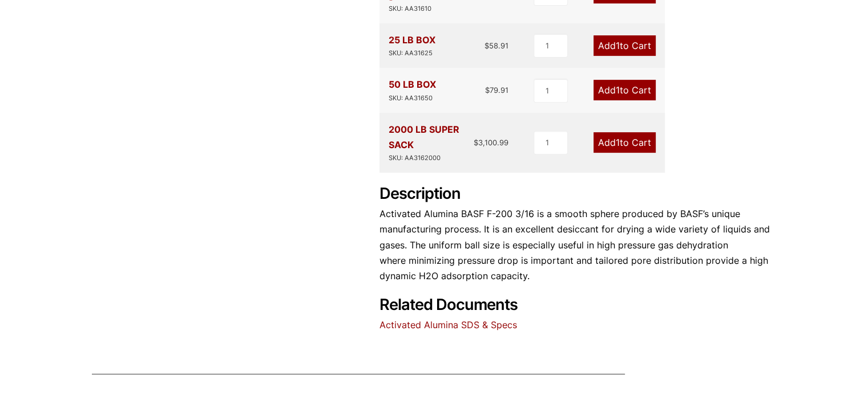 This screenshot has height=396, width=868. What do you see at coordinates (431, 143) in the screenshot?
I see `div: 2000 LB SUPER SACK` at bounding box center [431, 143].